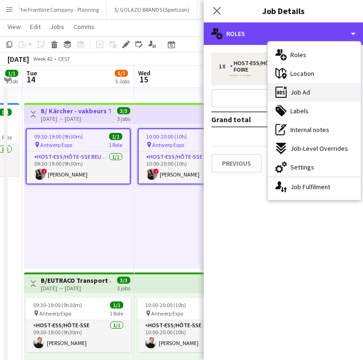  What do you see at coordinates (300, 92) in the screenshot?
I see `span: Job Ad` at bounding box center [300, 92].